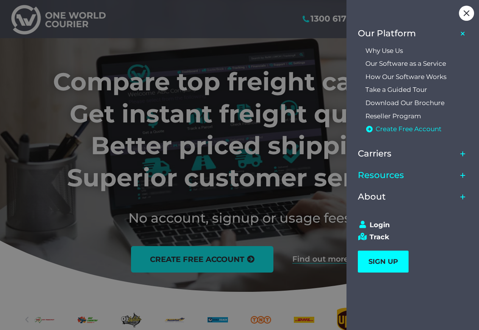  Describe the element at coordinates (408, 129) in the screenshot. I see `span: Create Free Account` at that location.